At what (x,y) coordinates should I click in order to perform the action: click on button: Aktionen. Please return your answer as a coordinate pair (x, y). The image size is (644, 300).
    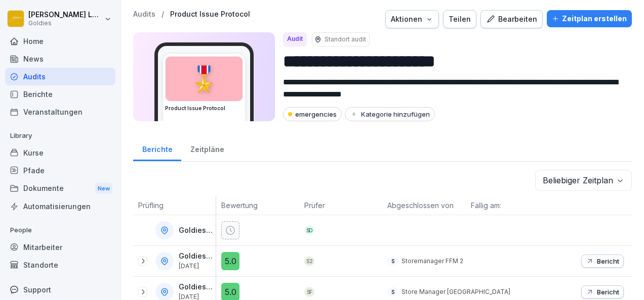
    Looking at the image, I should click on (412, 19).